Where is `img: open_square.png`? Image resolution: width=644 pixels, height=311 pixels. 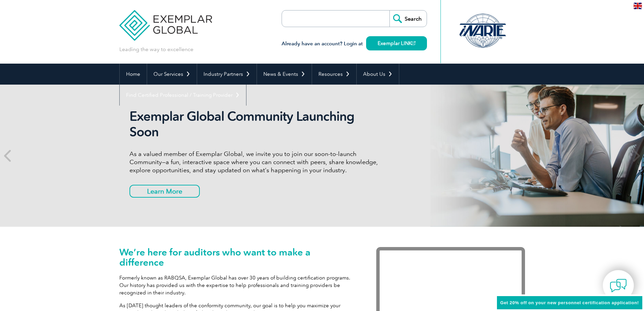 img: open_square.png is located at coordinates (414, 43).